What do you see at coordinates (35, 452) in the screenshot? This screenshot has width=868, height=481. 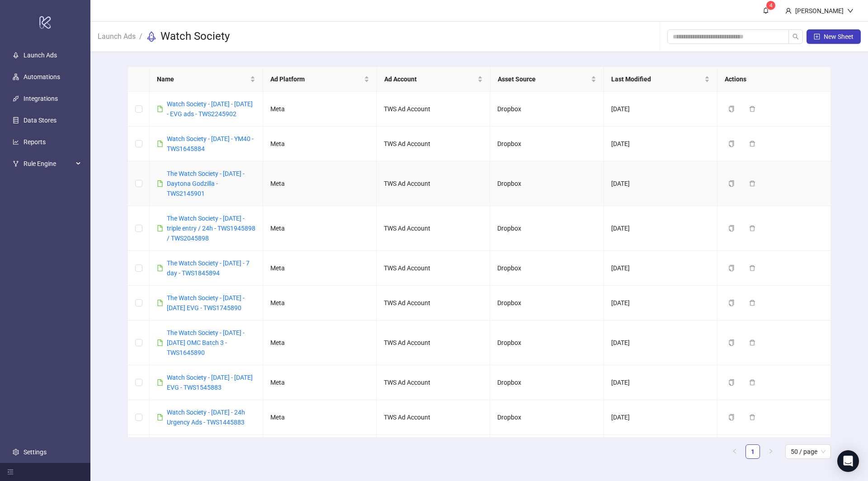 I see `a: Settings` at bounding box center [35, 452].